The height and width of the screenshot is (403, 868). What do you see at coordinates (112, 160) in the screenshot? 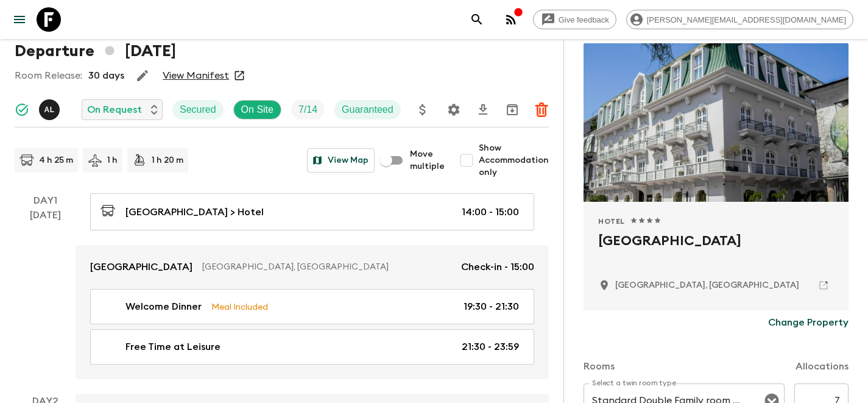
I see `p: 1 h` at bounding box center [112, 160].